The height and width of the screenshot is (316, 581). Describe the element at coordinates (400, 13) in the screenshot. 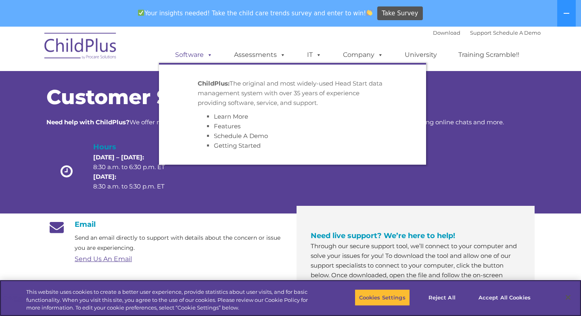

I see `span: Take Survey` at that location.